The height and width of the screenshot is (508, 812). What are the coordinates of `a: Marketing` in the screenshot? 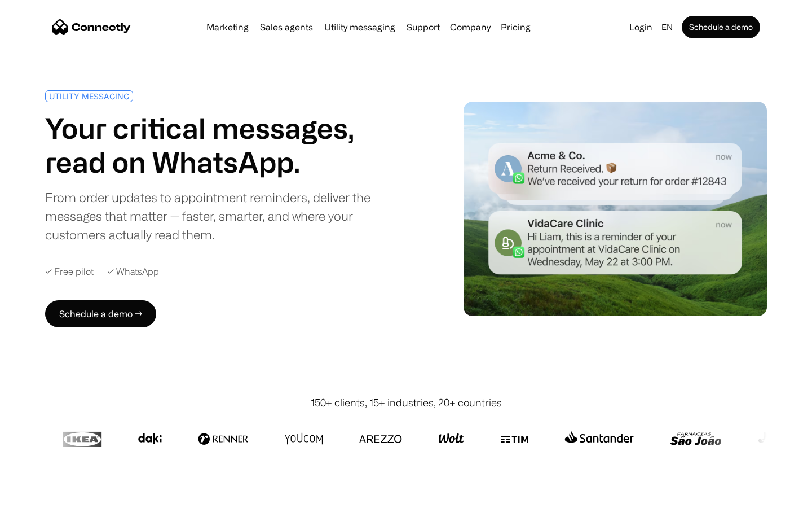 It's located at (227, 27).